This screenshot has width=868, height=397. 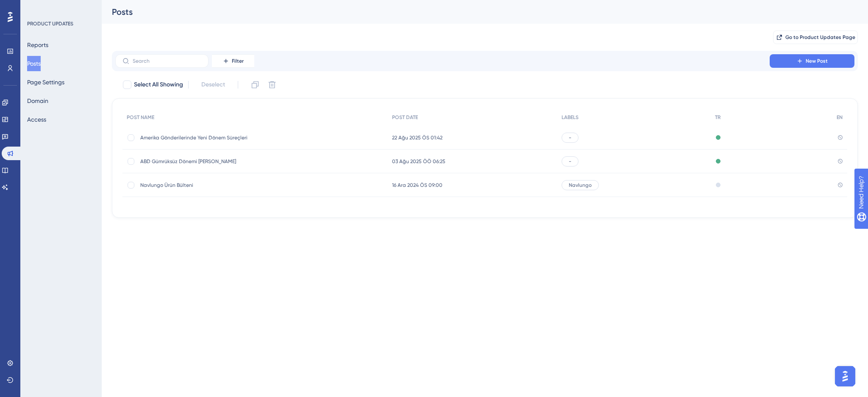 What do you see at coordinates (570, 117) in the screenshot?
I see `span: LABELS` at bounding box center [570, 117].